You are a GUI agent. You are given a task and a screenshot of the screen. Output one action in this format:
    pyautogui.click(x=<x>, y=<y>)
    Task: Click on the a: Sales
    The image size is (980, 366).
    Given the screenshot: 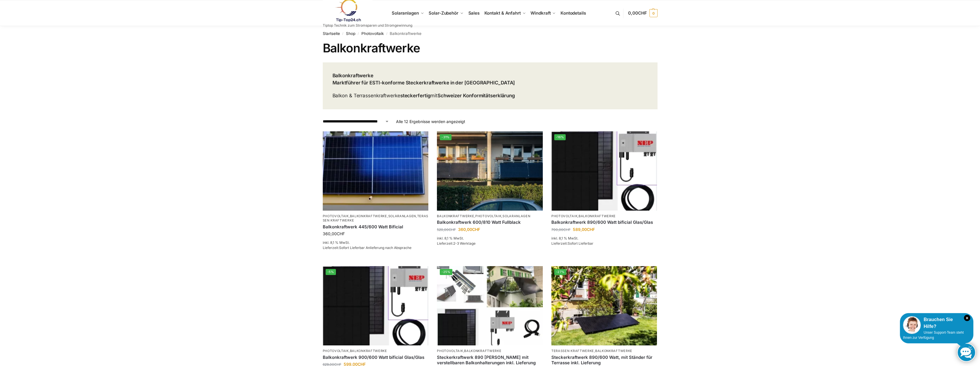 What is the action you would take?
    pyautogui.click(x=474, y=13)
    